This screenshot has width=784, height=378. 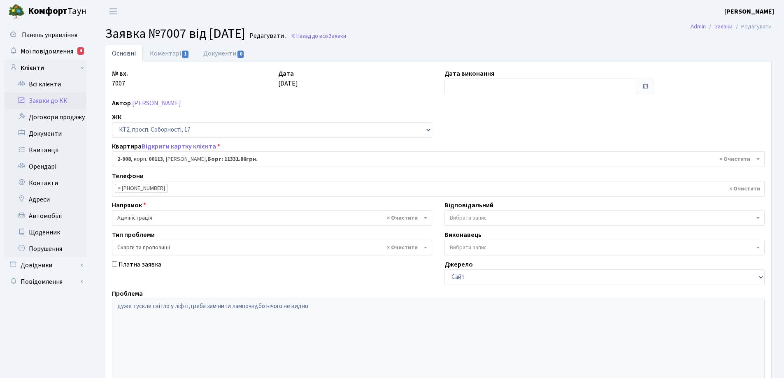 I want to click on b: 00113, so click(x=156, y=159).